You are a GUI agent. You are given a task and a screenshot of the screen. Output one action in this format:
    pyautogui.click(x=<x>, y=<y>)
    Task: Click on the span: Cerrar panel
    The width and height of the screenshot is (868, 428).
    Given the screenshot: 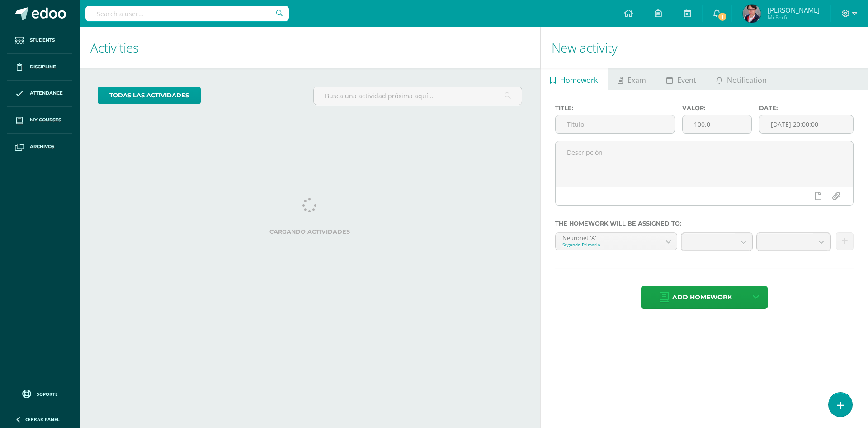 What is the action you would take?
    pyautogui.click(x=42, y=419)
    